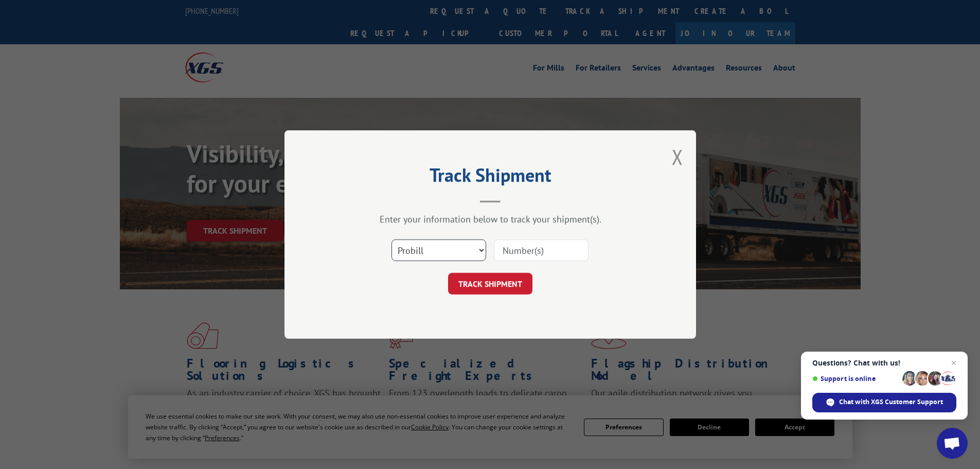 This screenshot has height=469, width=980. I want to click on span: Support is online, so click(855, 379).